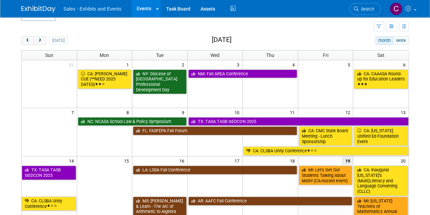 Image resolution: width=430 pixels, height=215 pixels. I want to click on span: 2, so click(184, 64).